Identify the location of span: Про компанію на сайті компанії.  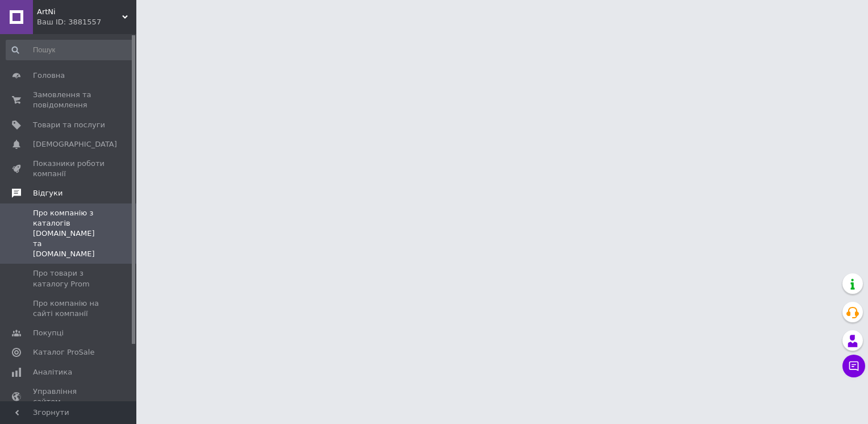
(69, 309).